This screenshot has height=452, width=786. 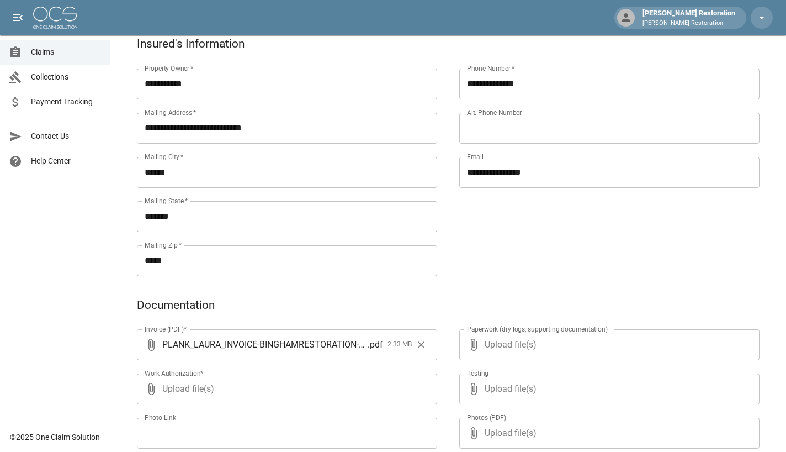 I want to click on label: Work Authorization*, so click(x=174, y=373).